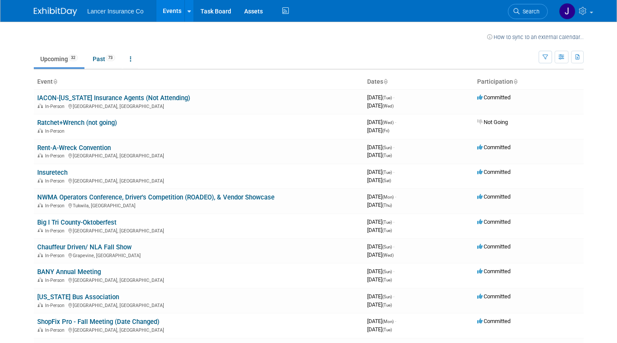  Describe the element at coordinates (386, 130) in the screenshot. I see `span: (Fri)` at that location.